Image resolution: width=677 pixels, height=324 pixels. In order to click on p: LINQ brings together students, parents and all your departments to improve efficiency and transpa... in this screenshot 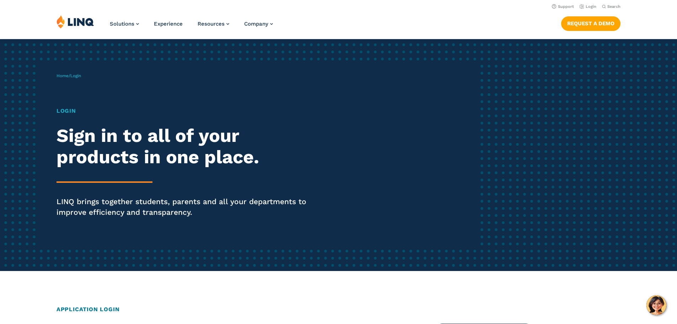, I will do `click(187, 207)`.